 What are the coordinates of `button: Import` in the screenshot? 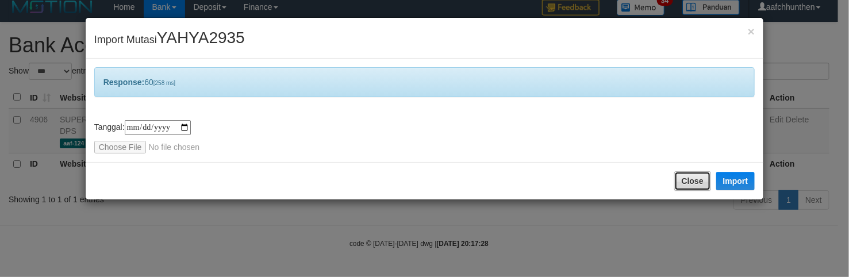 It's located at (736, 181).